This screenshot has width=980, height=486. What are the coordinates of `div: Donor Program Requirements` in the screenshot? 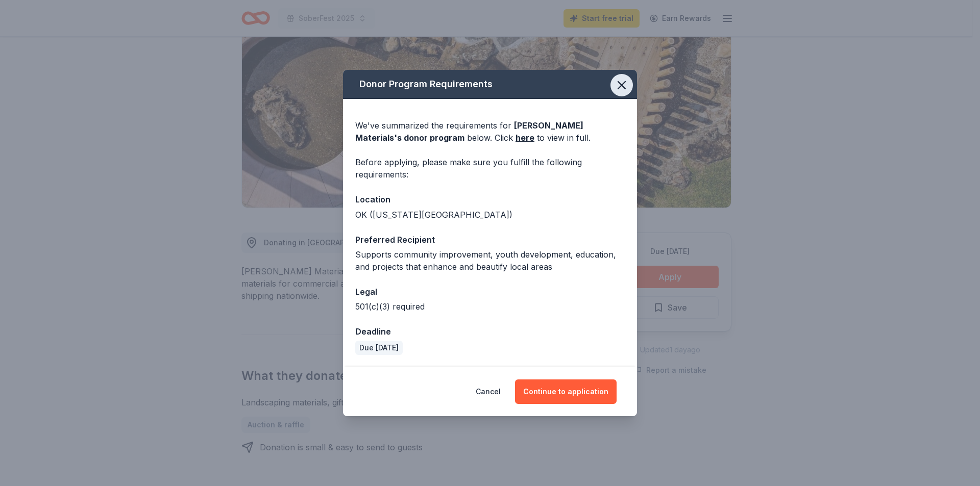 It's located at (490, 84).